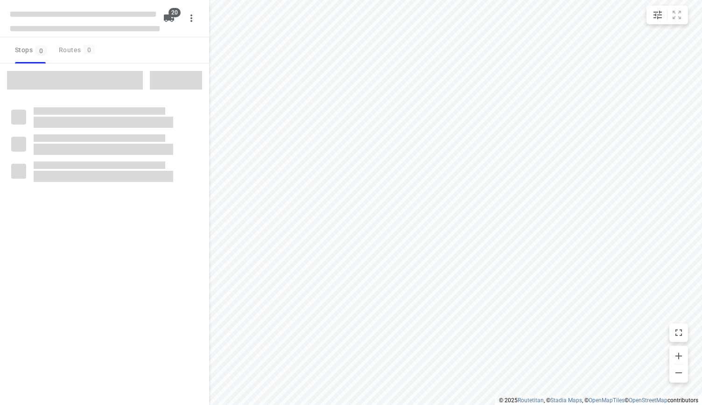  What do you see at coordinates (530, 400) in the screenshot?
I see `a: Routetitan` at bounding box center [530, 400].